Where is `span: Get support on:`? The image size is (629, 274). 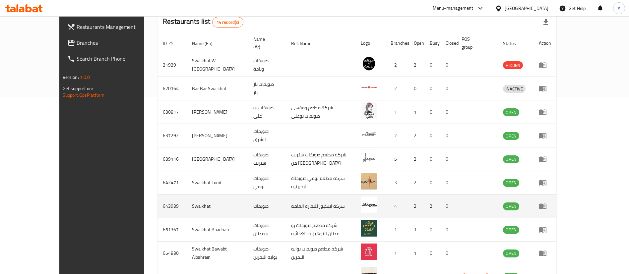 span: Get support on: is located at coordinates (78, 89).